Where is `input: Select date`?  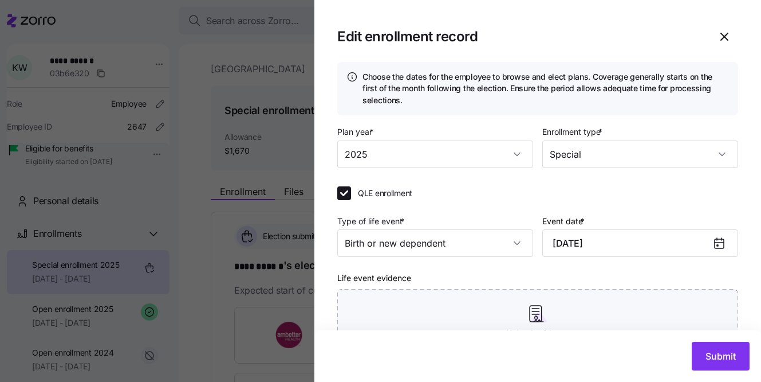 input: Select date is located at coordinates (641, 243).